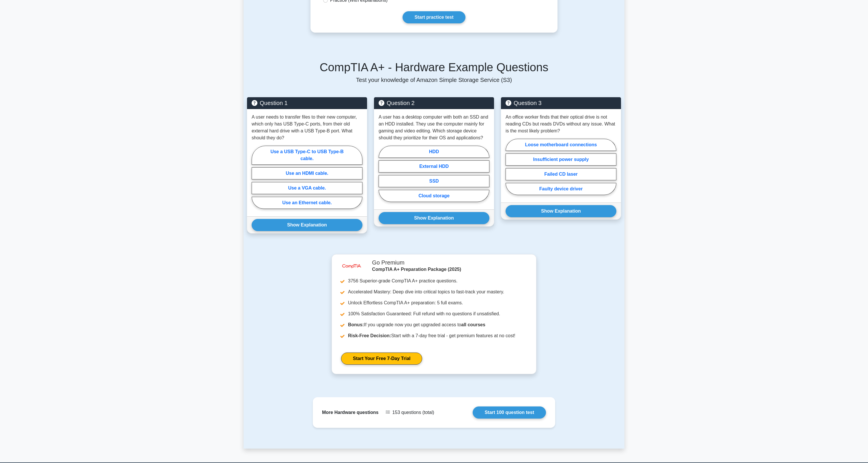  What do you see at coordinates (434, 80) in the screenshot?
I see `p: Test your knowledge of Amazon Simple Storage Service (S3)` at bounding box center [434, 80].